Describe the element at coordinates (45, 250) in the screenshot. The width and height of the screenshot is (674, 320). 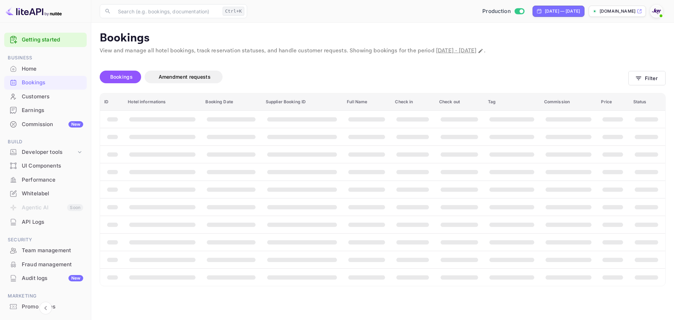
I see `a: Team management` at that location.